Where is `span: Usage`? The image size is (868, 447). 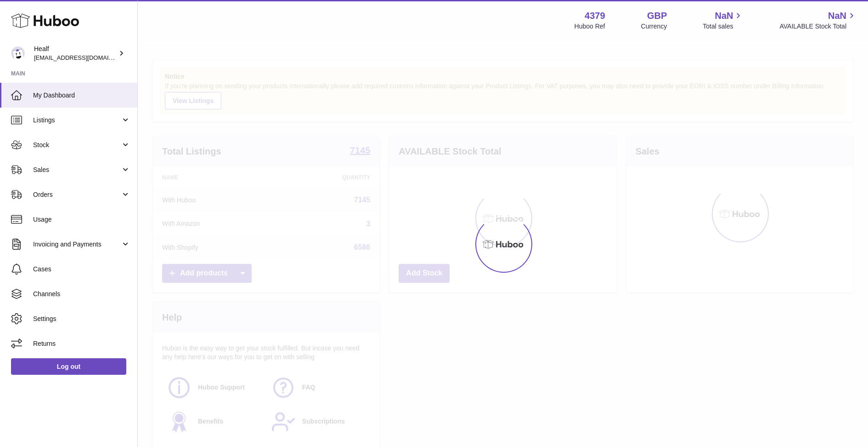
span: Usage is located at coordinates (82, 220).